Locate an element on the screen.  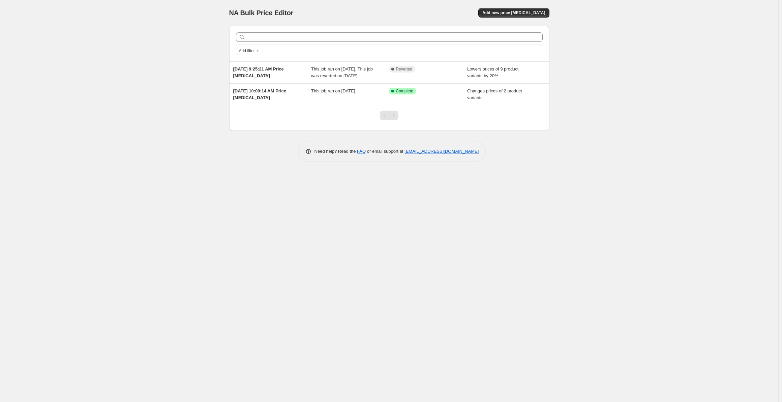
span: Lowers prices of 9 product variants by 20% is located at coordinates (493, 72).